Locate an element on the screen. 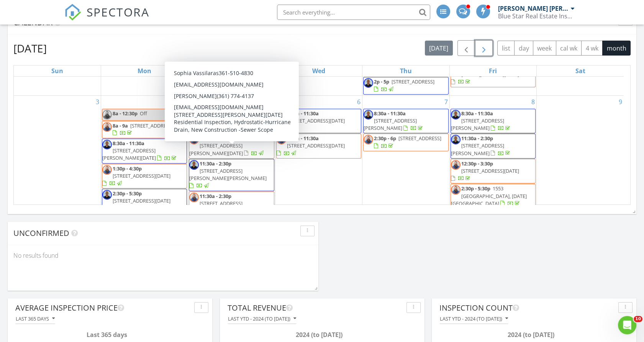 The width and height of the screenshot is (644, 342). a: Friday is located at coordinates (492, 71).